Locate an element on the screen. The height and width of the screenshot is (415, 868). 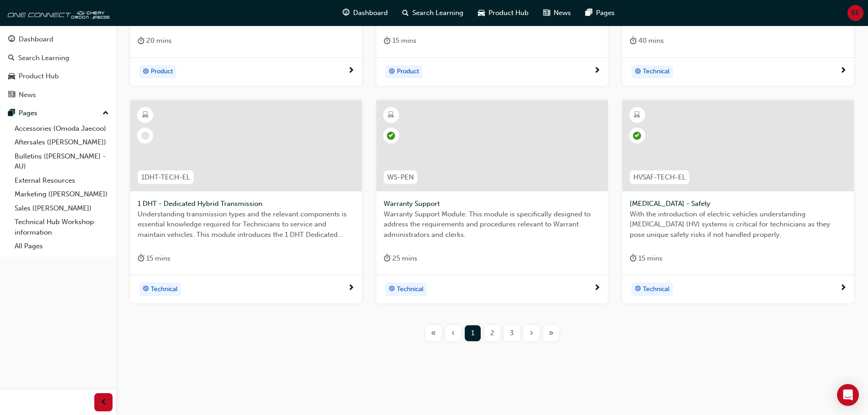
a: WS-PENWarranty SupportWarranty Support Module. This module is specifically designed to address th... is located at coordinates (492, 202).